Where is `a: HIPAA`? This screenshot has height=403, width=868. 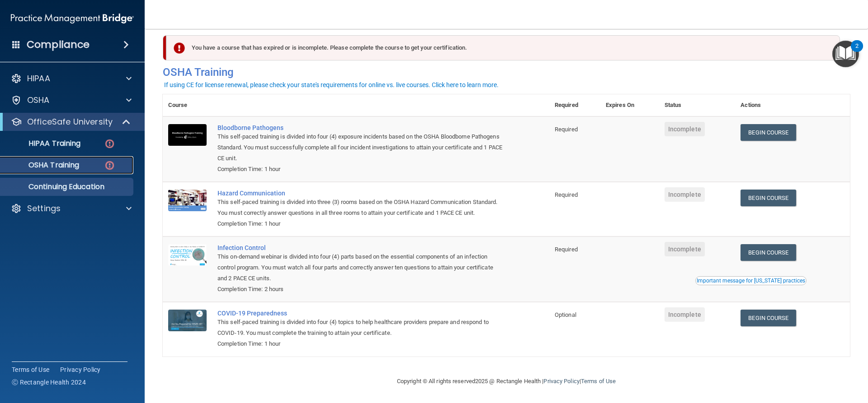 a: HIPAA is located at coordinates (71, 78).